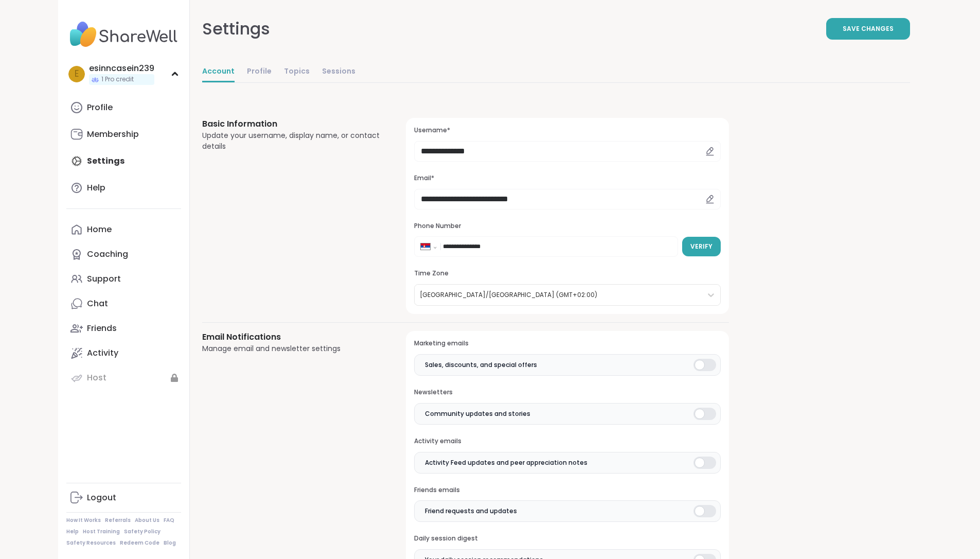 The width and height of the screenshot is (980, 559). I want to click on h3: Activity emails, so click(567, 441).